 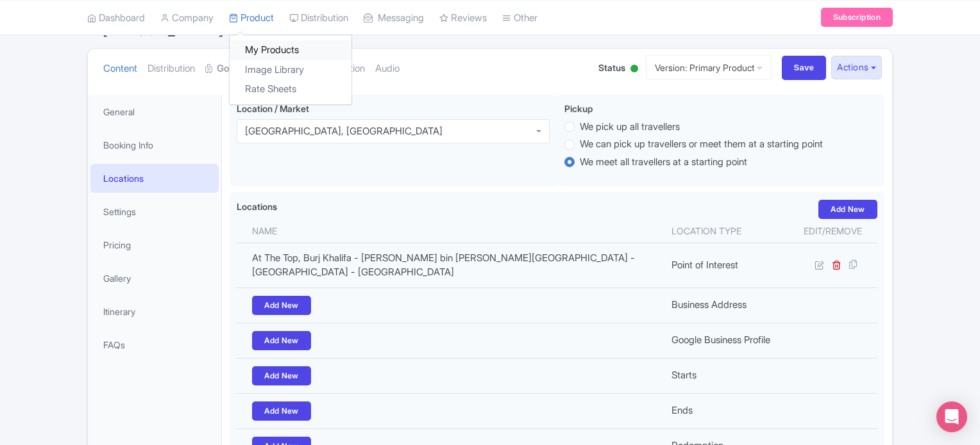 I want to click on a: Booking Info, so click(x=155, y=145).